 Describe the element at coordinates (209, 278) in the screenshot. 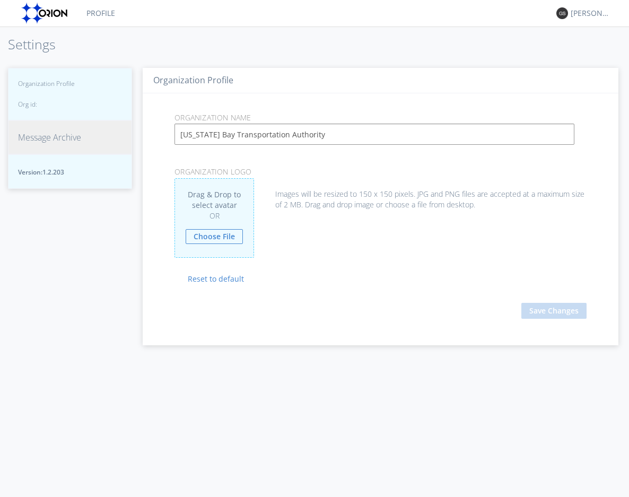

I see `a: Reset to default` at that location.